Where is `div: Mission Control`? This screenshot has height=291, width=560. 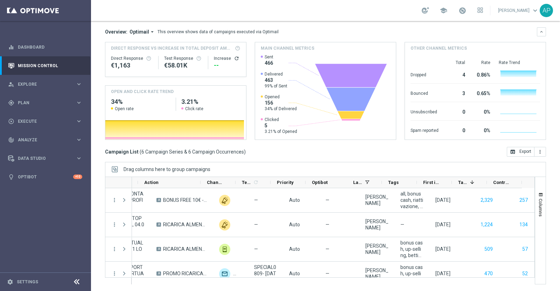 div: Mission Control is located at coordinates (45, 66).